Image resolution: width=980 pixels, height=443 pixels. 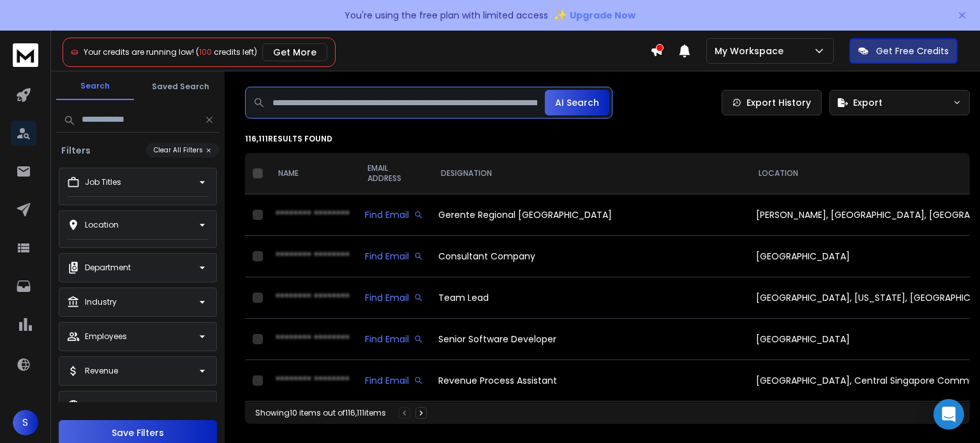 I want to click on div: Showing 10 items out of 116,111 items, so click(x=321, y=413).